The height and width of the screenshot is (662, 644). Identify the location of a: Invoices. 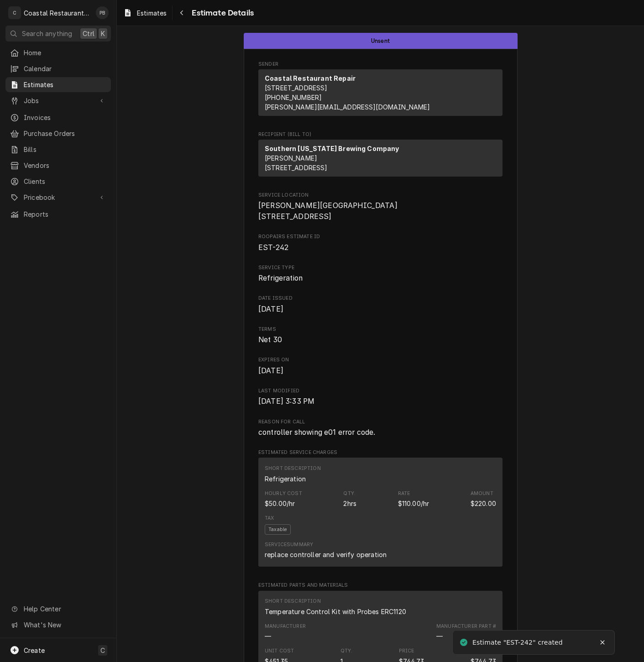
(58, 117).